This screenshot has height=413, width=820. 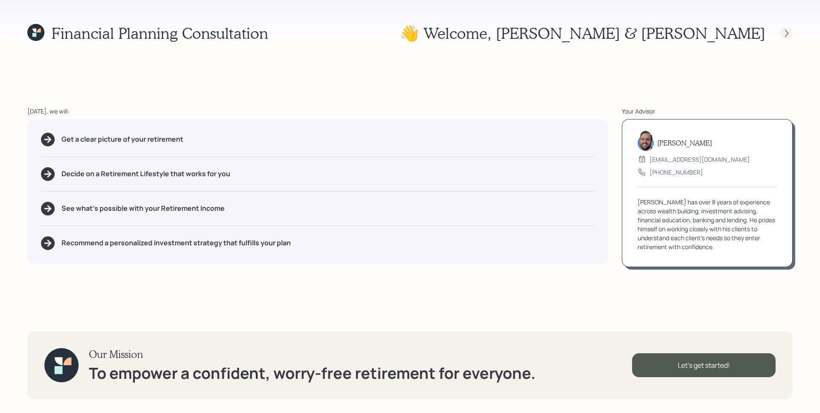 What do you see at coordinates (703, 365) in the screenshot?
I see `div: Let's get started!` at bounding box center [703, 365].